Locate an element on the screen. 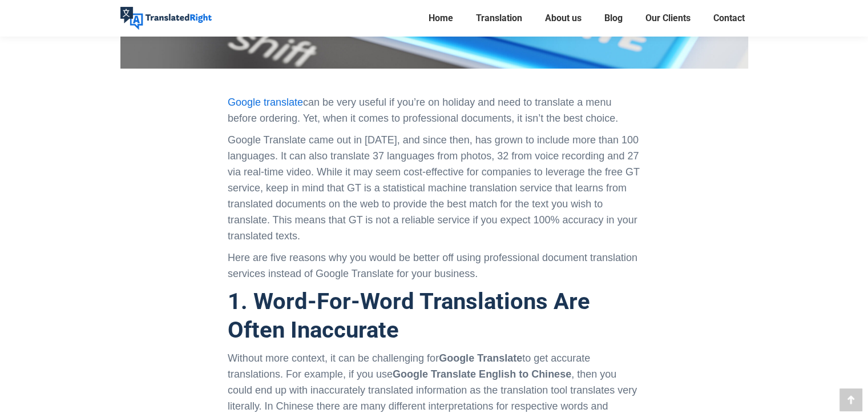  a: Google translate is located at coordinates (265, 102).